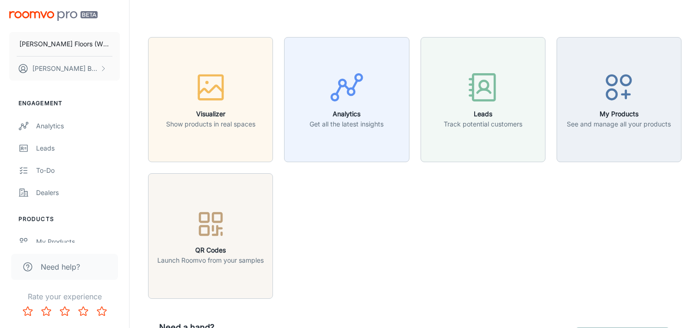  Describe the element at coordinates (211, 124) in the screenshot. I see `p: Show products in real spaces` at that location.